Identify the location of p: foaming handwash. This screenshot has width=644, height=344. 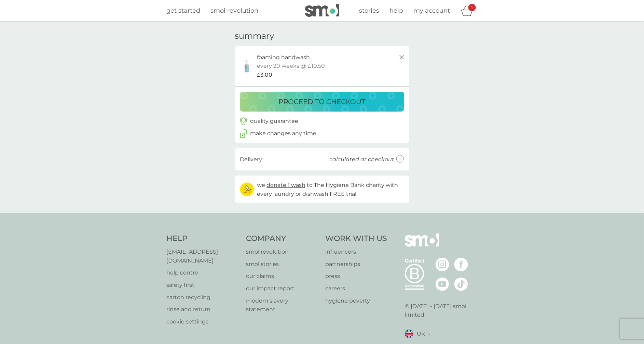
(284, 57).